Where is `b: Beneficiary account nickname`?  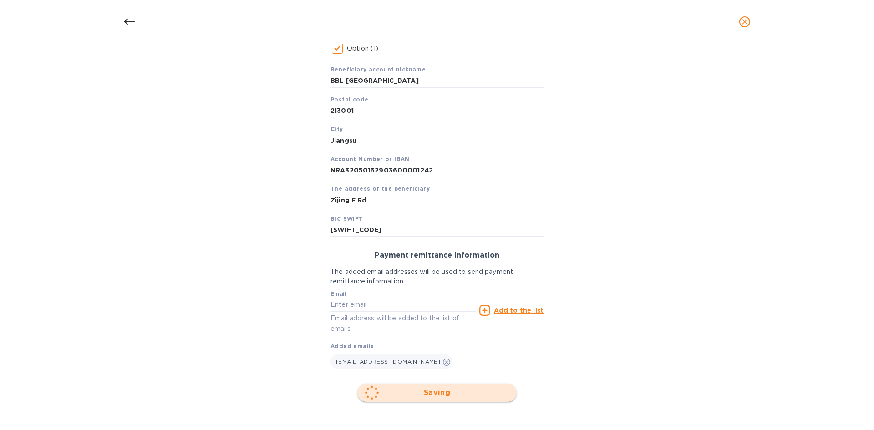
b: Beneficiary account nickname is located at coordinates (378, 69).